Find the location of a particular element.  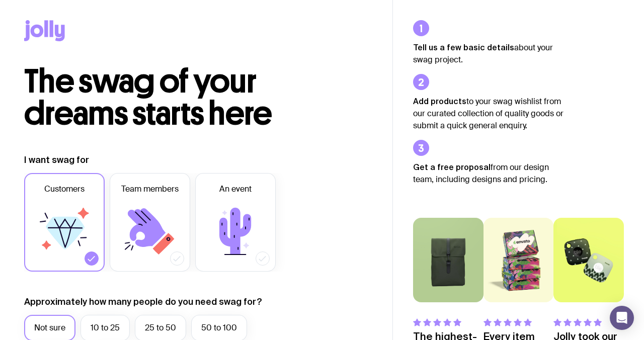

p: about your swag project. is located at coordinates (488, 53).